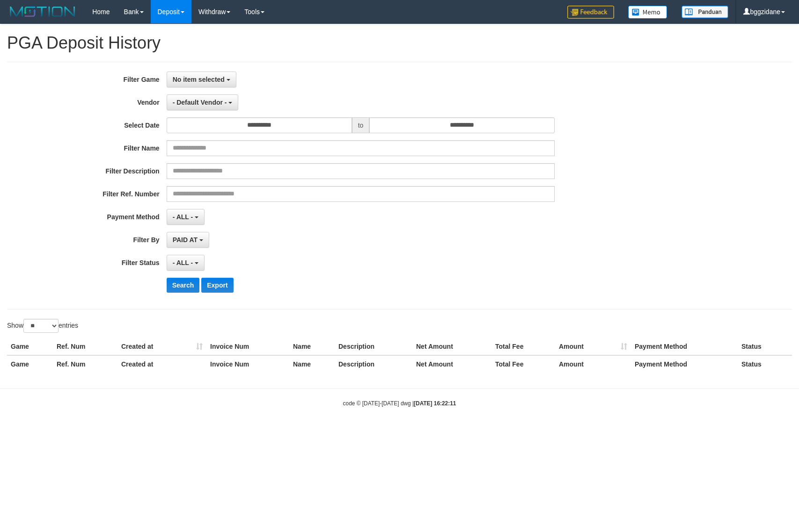 The width and height of the screenshot is (799, 532). Describe the element at coordinates (203, 102) in the screenshot. I see `button: - Default Vendor -` at that location.